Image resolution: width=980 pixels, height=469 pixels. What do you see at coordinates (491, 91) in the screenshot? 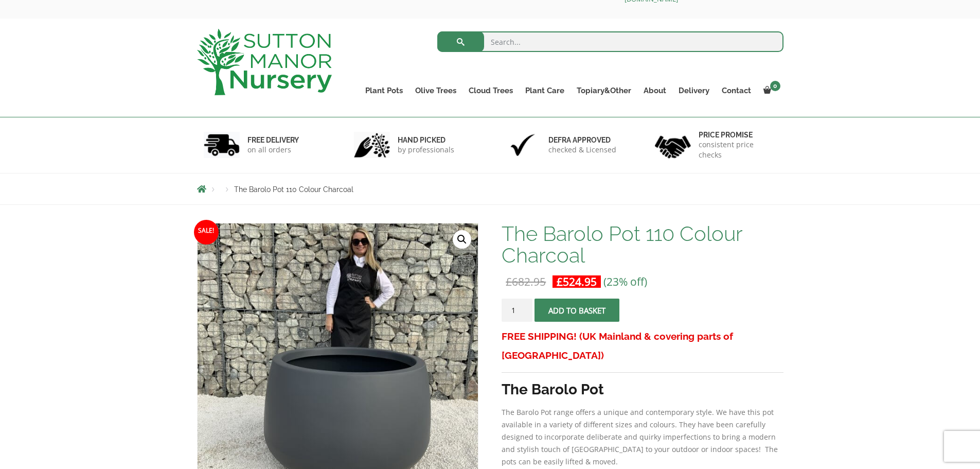
I see `a: Cloud Trees` at bounding box center [491, 91].